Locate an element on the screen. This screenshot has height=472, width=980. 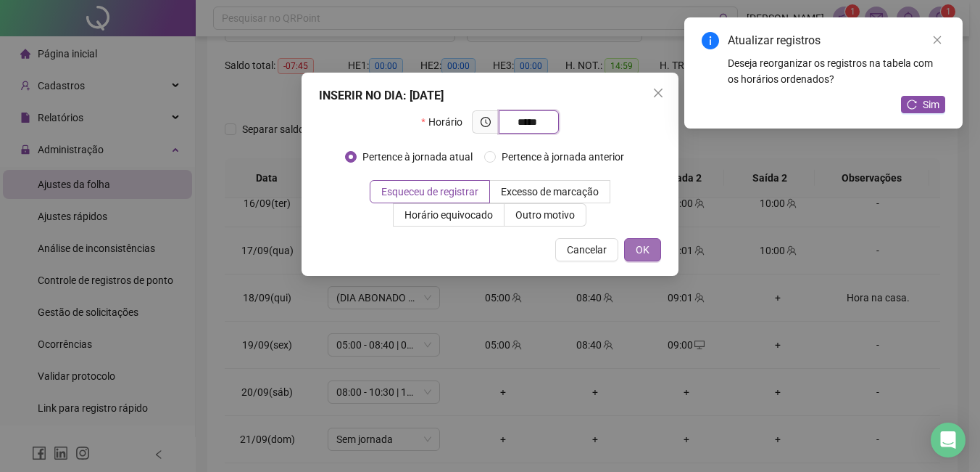
span: reload is located at coordinates (912, 105).